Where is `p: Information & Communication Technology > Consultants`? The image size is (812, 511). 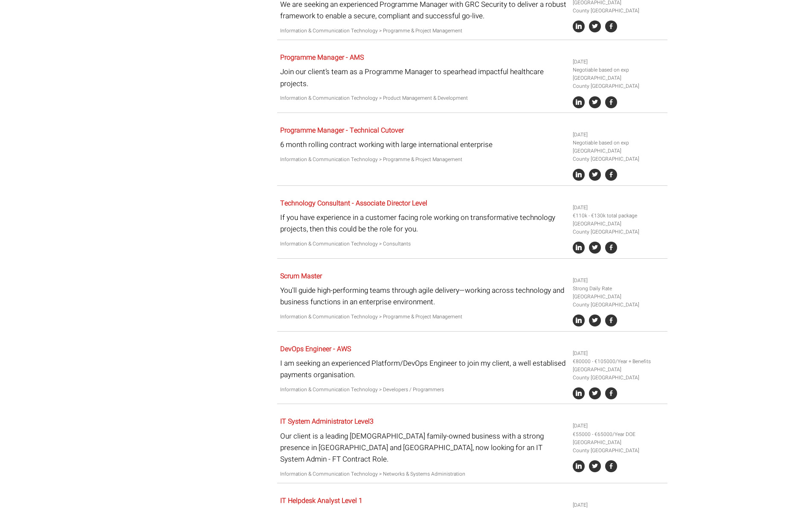
p: Information & Communication Technology > Consultants is located at coordinates (423, 244).